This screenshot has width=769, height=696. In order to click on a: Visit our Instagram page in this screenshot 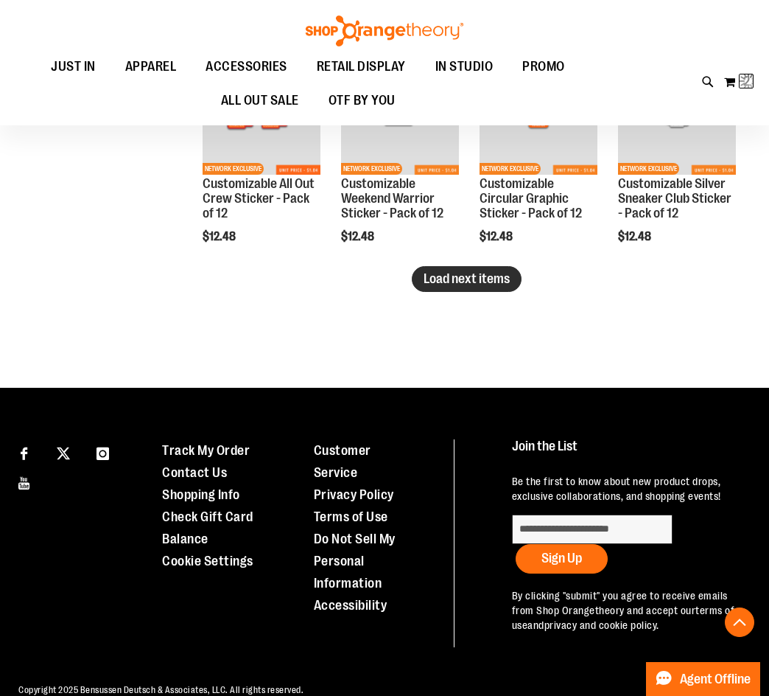, I will do `click(102, 452)`.